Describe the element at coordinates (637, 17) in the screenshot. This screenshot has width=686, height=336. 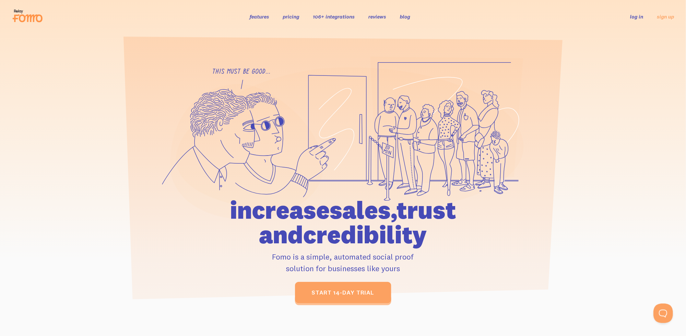
I see `a: log in` at that location.